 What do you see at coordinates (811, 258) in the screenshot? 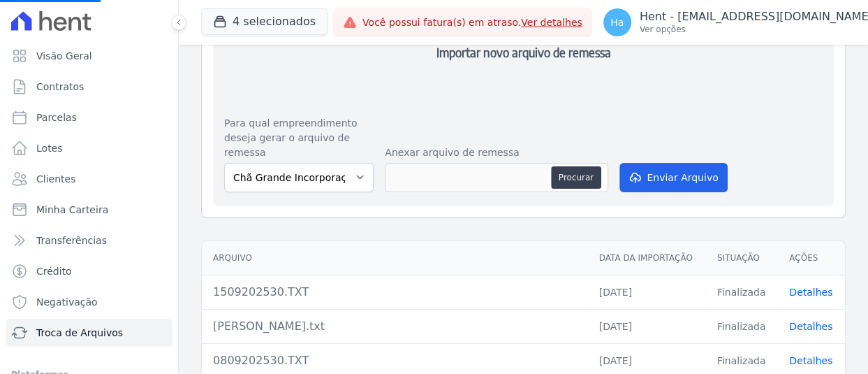
I see `th: Ações` at bounding box center [811, 258].